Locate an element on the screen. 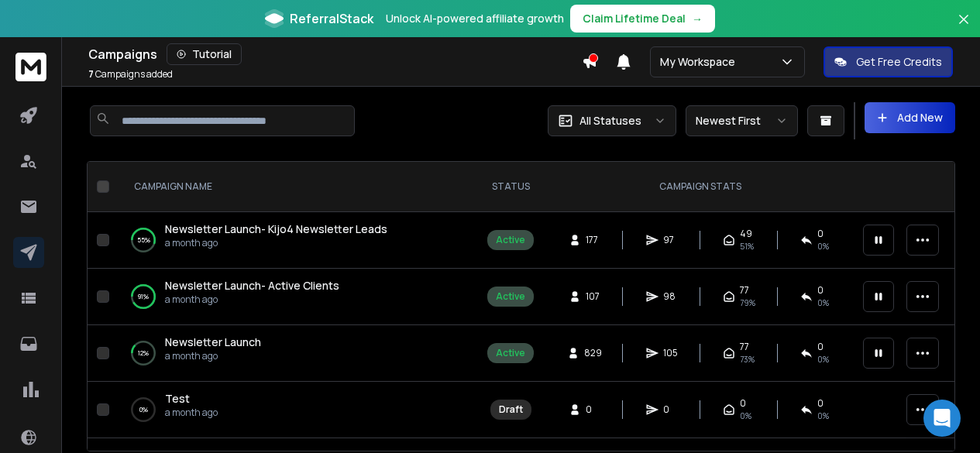 The height and width of the screenshot is (453, 980). a: Newsletter Launch- Active Clients is located at coordinates (252, 286).